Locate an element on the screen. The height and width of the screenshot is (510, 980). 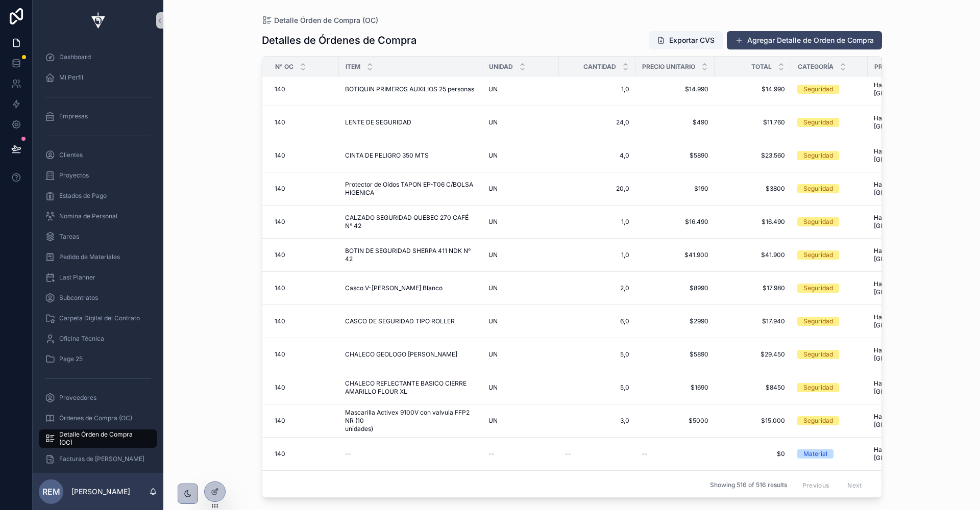
a: $16.490 is located at coordinates (753, 222).